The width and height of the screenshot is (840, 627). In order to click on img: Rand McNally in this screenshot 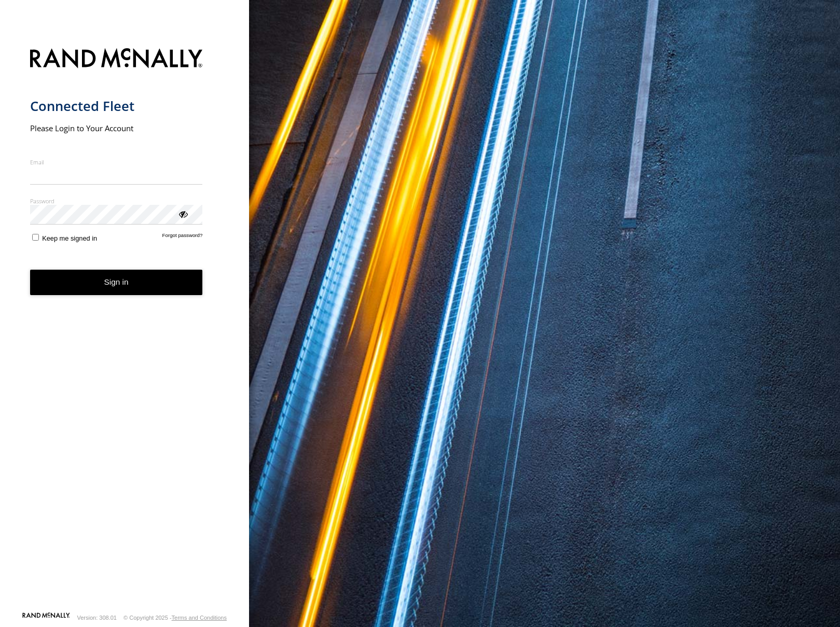, I will do `click(116, 59)`.